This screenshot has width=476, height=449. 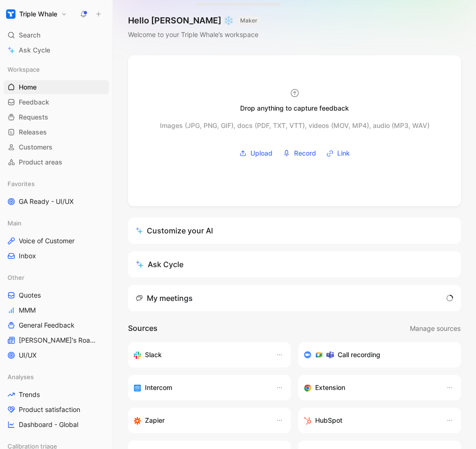 I want to click on button: Link, so click(x=338, y=153).